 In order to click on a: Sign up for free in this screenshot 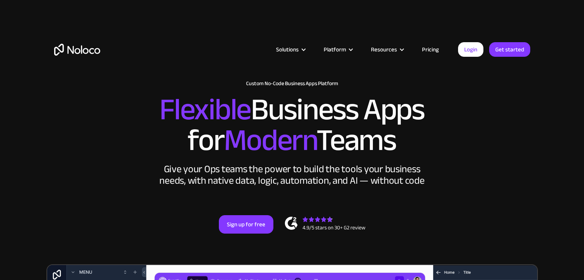, I will do `click(246, 225)`.